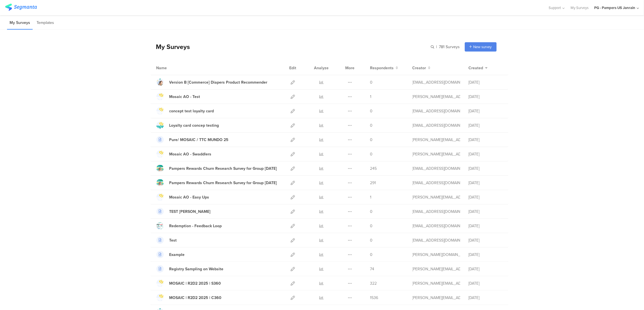 The image size is (644, 310). What do you see at coordinates (196, 269) in the screenshot?
I see `div: Registry Sampling on Website` at bounding box center [196, 269].